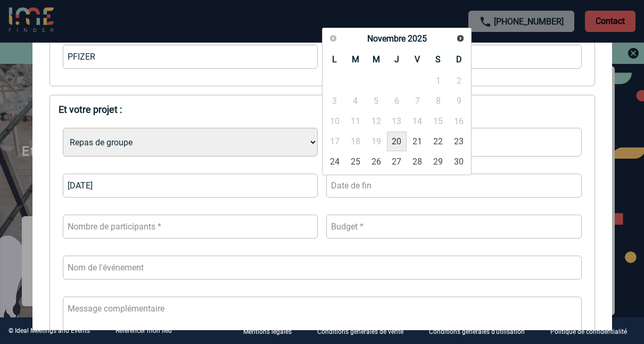 The height and width of the screenshot is (344, 644). What do you see at coordinates (417, 141) in the screenshot?
I see `a: 21` at bounding box center [417, 141].